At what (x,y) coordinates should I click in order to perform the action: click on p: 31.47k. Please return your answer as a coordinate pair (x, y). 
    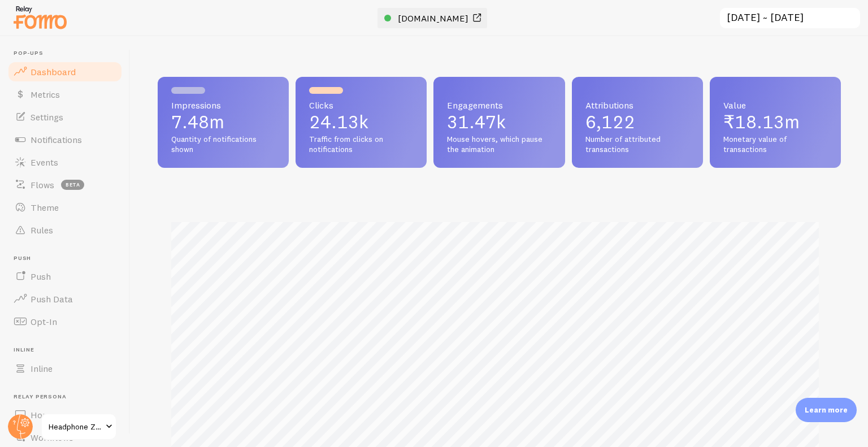
    Looking at the image, I should click on (499, 122).